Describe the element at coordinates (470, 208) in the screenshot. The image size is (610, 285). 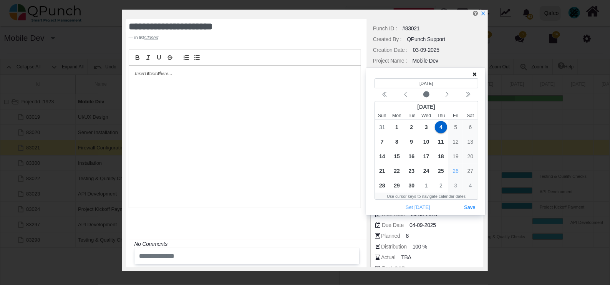
I see `button: Save` at that location.